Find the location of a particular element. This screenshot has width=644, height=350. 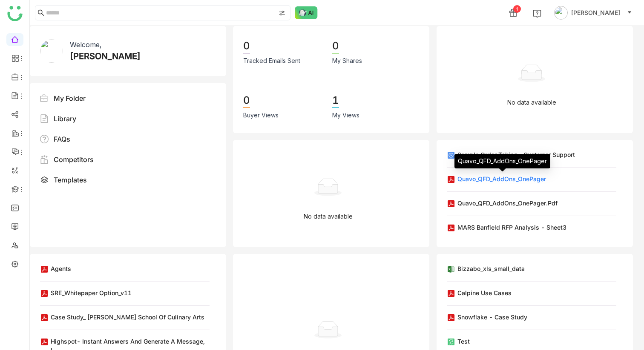

div: Templates is located at coordinates (71, 180).